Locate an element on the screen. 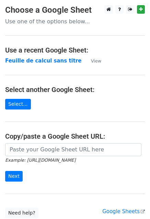 This screenshot has height=219, width=150. a: Google Sheets is located at coordinates (124, 212).